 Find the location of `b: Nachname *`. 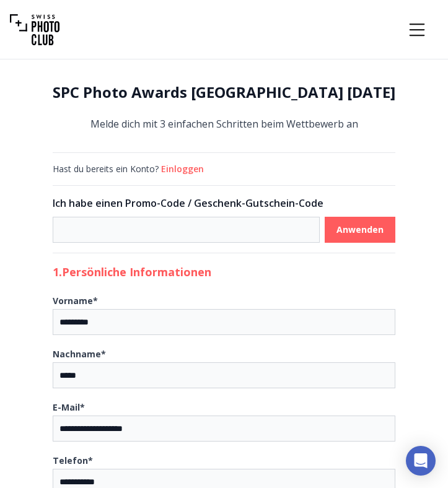

b: Nachname * is located at coordinates (80, 354).